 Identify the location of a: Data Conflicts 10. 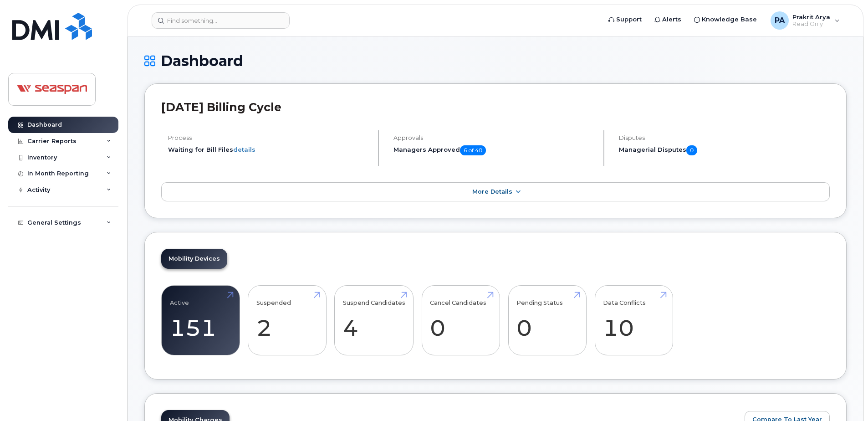
(633, 321).